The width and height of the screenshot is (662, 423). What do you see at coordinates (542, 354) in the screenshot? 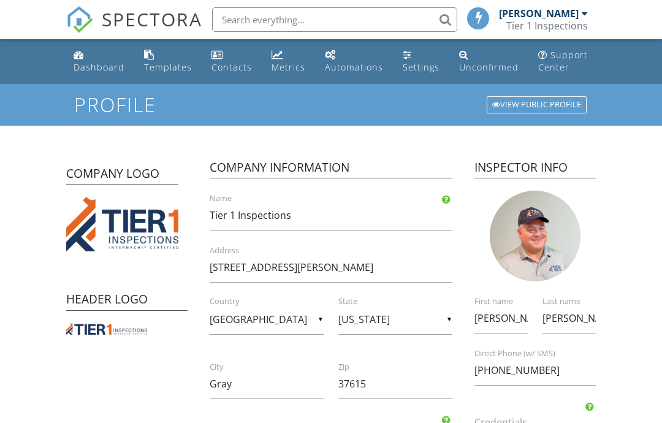
I see `label: Direct Phone (w/ SMS)` at bounding box center [542, 354].